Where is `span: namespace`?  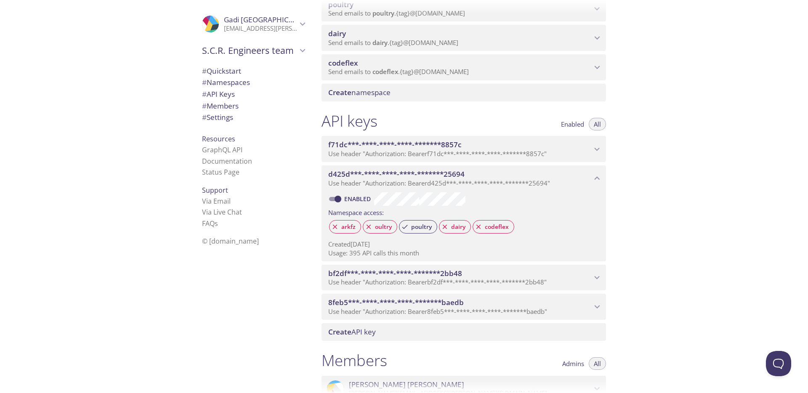
span: namespace is located at coordinates (359, 92).